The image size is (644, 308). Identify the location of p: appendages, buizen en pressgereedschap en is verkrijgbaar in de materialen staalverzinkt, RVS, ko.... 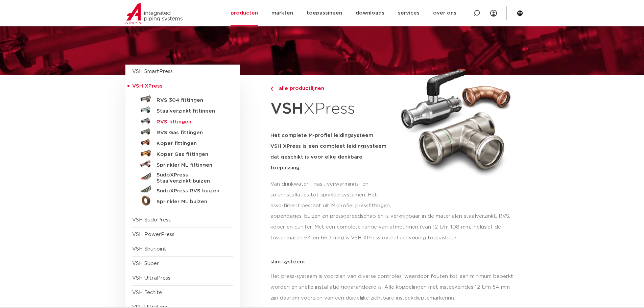
(395, 227).